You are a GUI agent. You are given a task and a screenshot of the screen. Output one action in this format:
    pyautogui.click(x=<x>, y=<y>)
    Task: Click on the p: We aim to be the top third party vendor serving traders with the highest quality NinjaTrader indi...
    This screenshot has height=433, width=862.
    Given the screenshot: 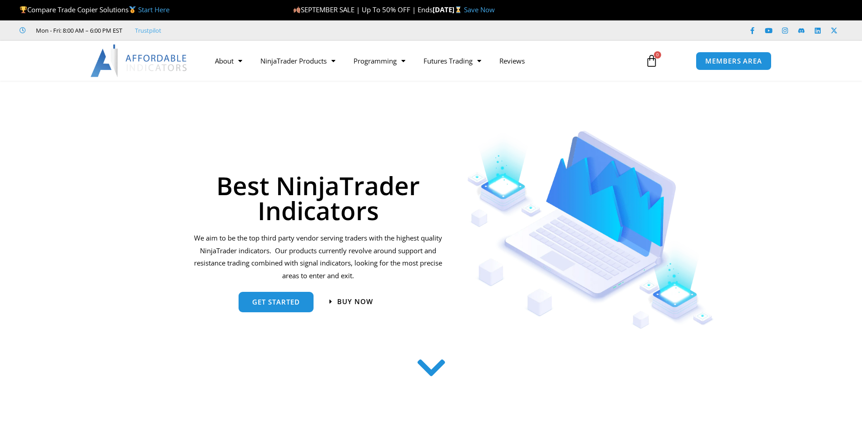 What is the action you would take?
    pyautogui.click(x=318, y=257)
    